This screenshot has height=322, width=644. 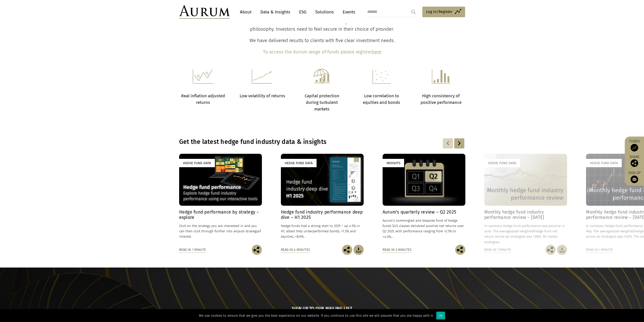 What do you see at coordinates (221, 199) in the screenshot?
I see `a: Hedge Fund Data Hedge fund performance by strategy – explore Click on the strategy you are intere...` at bounding box center [221, 199].